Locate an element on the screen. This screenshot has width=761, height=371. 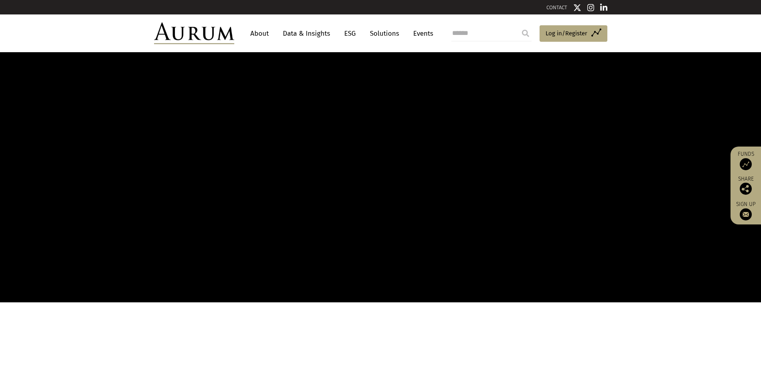
a: About is located at coordinates (260, 33).